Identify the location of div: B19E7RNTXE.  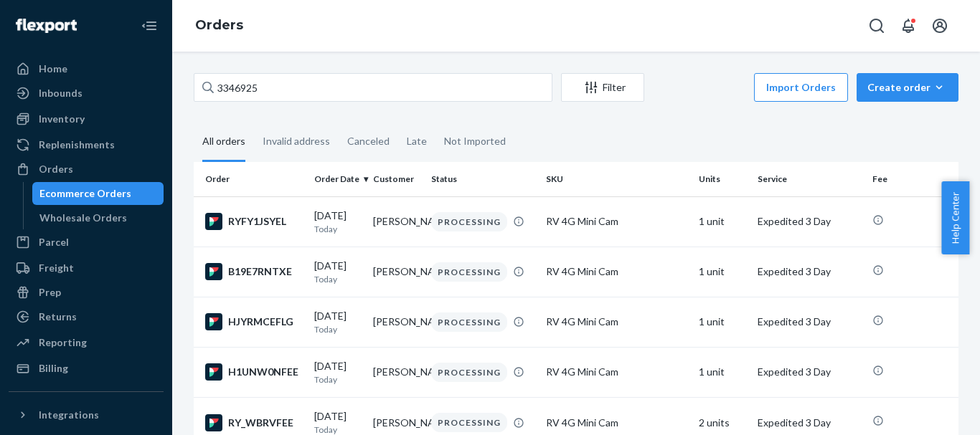
(254, 272).